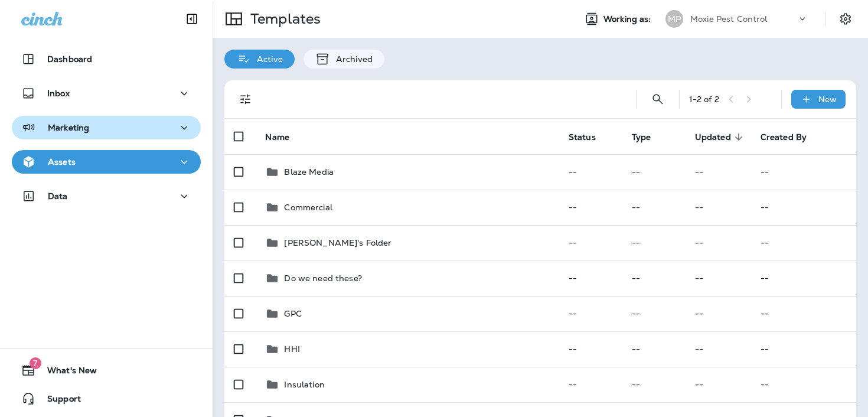  I want to click on p: Data, so click(58, 196).